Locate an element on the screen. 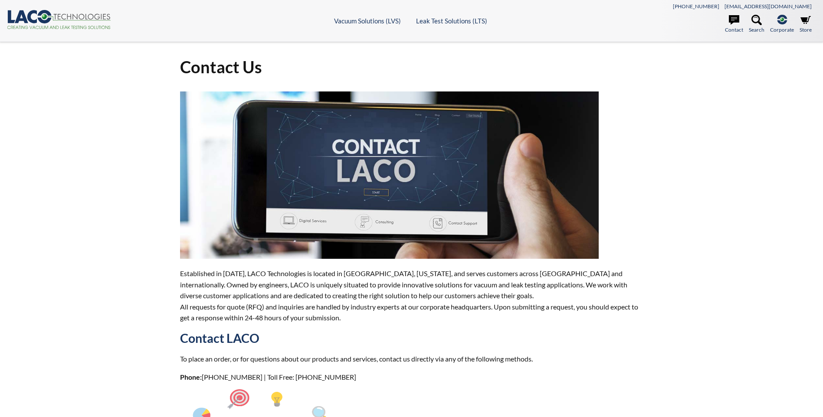 The height and width of the screenshot is (417, 823). h1: Contact Us is located at coordinates (411, 67).